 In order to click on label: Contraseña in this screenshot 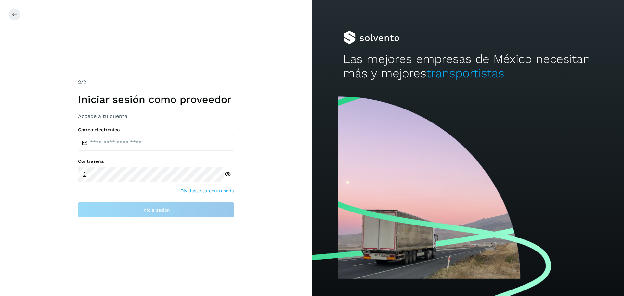, I will do `click(156, 161)`.